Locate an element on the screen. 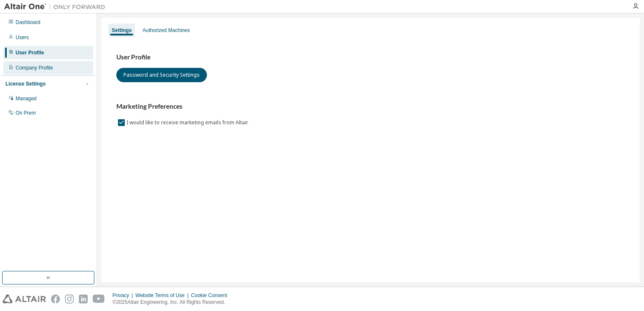 The width and height of the screenshot is (644, 311). button: Password and Security Settings is located at coordinates (162, 75).